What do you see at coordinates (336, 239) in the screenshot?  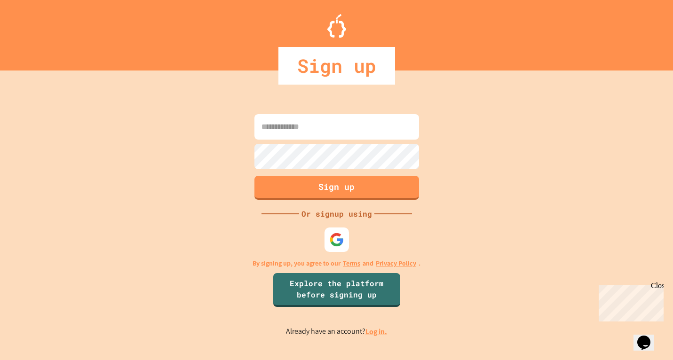 I see `img: google-icon.svg` at bounding box center [336, 239].